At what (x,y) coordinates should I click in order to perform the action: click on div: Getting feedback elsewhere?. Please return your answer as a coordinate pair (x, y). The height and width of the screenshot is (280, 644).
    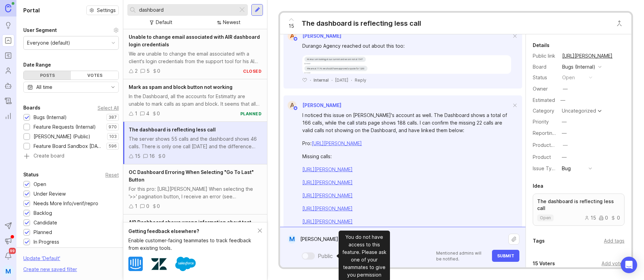
    Looking at the image, I should click on (193, 231).